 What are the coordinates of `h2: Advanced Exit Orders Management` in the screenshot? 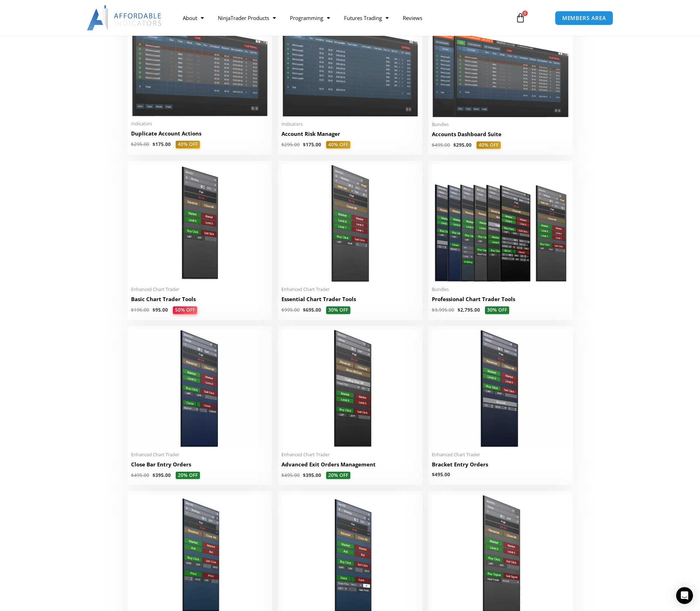 It's located at (350, 465).